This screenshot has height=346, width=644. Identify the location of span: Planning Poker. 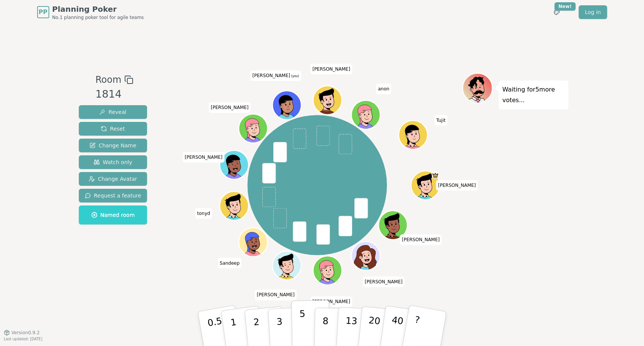
(98, 9).